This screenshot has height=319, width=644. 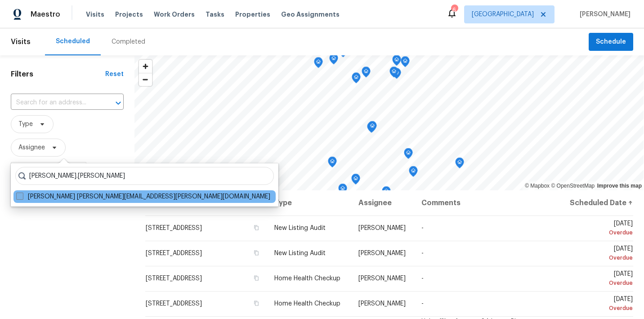 What do you see at coordinates (174, 14) in the screenshot?
I see `span: Work Orders` at bounding box center [174, 14].